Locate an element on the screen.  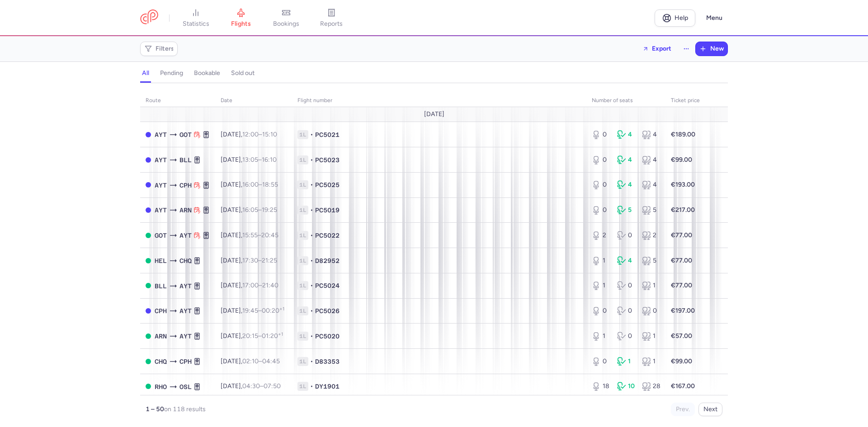
span: statistics is located at coordinates (196, 24).